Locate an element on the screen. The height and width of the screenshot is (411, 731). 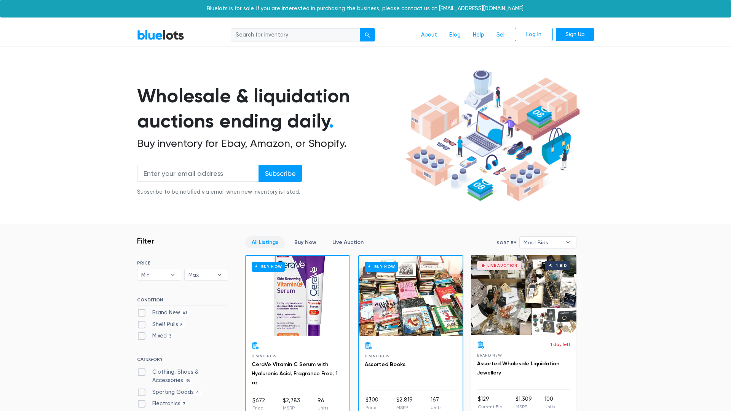
span: 35 is located at coordinates (188, 381).